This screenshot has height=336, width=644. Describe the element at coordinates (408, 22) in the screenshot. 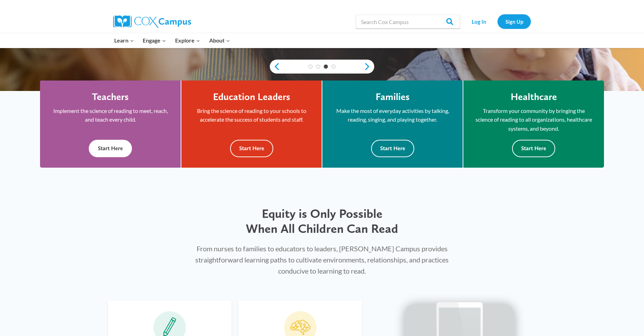

I see `input: Search Cox Campus` at that location.